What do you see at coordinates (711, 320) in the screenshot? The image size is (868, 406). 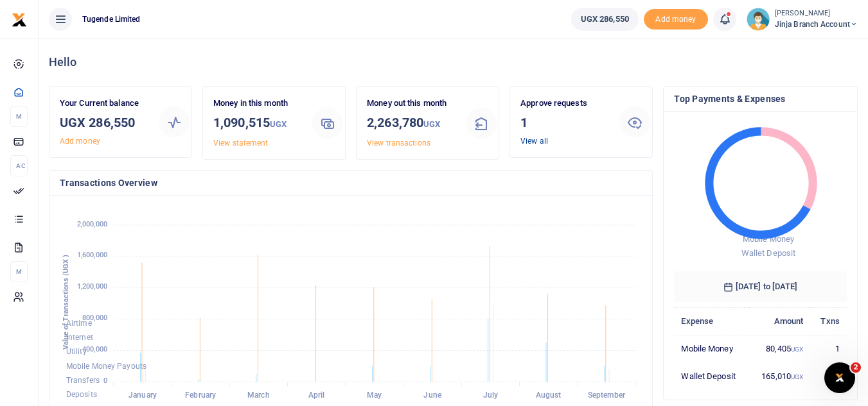 I see `th: Expense` at bounding box center [711, 320].